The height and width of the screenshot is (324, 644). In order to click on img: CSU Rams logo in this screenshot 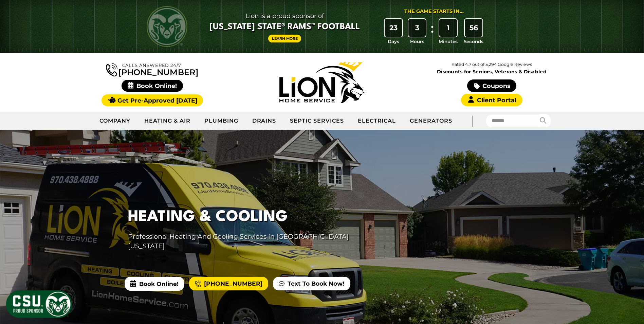, I will do `click(167, 26)`.